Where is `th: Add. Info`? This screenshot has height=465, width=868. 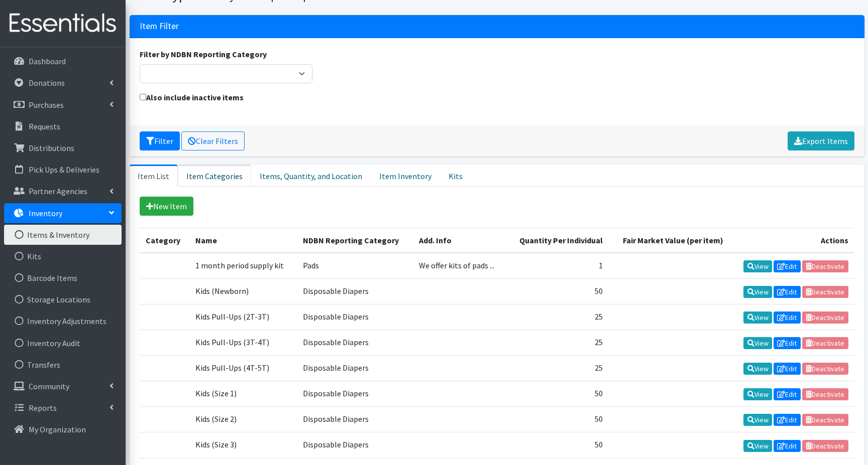
th: Add. Info is located at coordinates (460, 240).